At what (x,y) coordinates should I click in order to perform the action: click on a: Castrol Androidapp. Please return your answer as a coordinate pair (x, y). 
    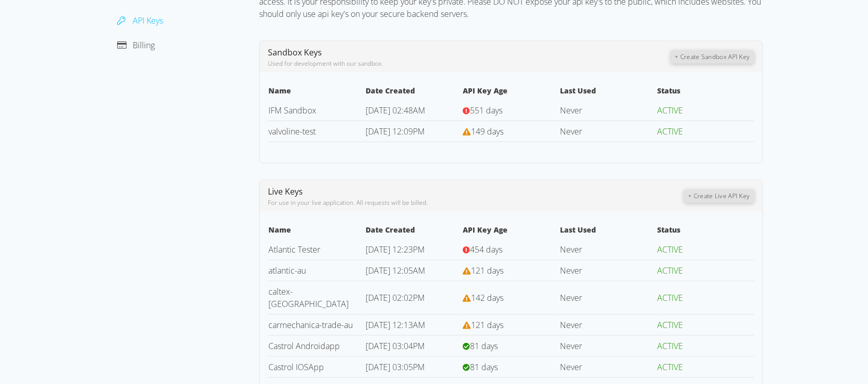
    Looking at the image, I should click on (304, 346).